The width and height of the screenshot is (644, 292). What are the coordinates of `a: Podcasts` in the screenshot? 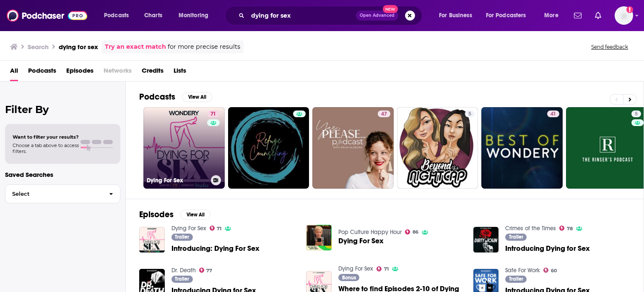 It's located at (42, 72).